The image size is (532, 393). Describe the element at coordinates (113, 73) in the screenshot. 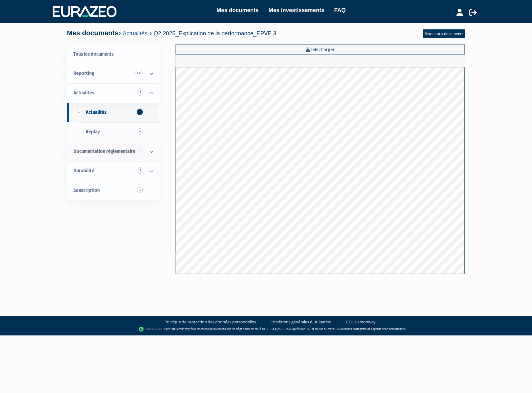

I see `a: Reporting 139` at that location.